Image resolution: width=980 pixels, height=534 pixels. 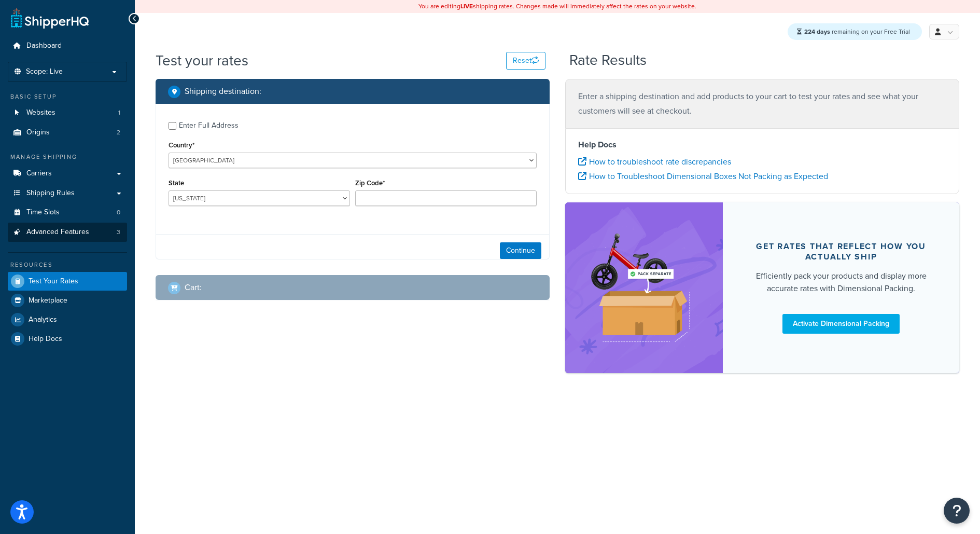 What do you see at coordinates (526, 61) in the screenshot?
I see `button: Reset` at bounding box center [526, 61].